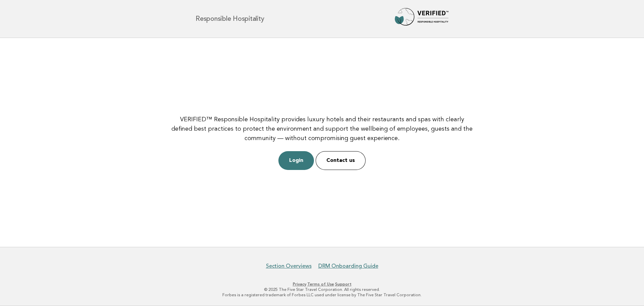 This screenshot has width=644, height=306. What do you see at coordinates (343, 284) in the screenshot?
I see `a: Support` at bounding box center [343, 284].